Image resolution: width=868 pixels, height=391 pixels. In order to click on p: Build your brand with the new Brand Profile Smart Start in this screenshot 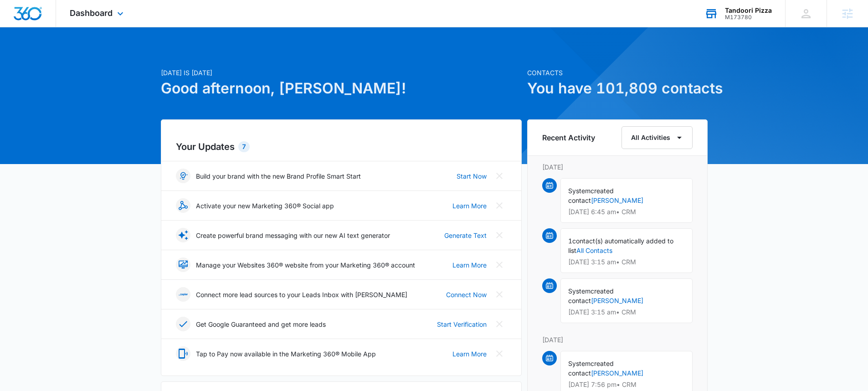, I will do `click(279, 176)`.